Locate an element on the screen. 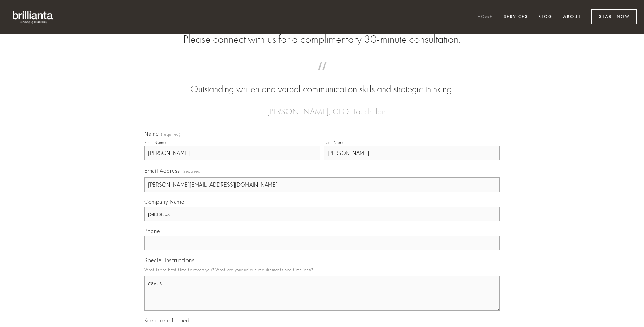  span: Company Name is located at coordinates (164, 202).